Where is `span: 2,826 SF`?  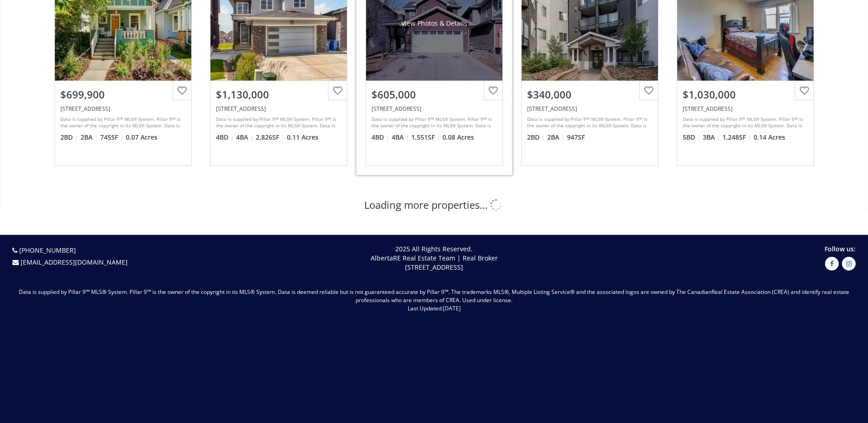
span: 2,826 SF is located at coordinates (270, 137).